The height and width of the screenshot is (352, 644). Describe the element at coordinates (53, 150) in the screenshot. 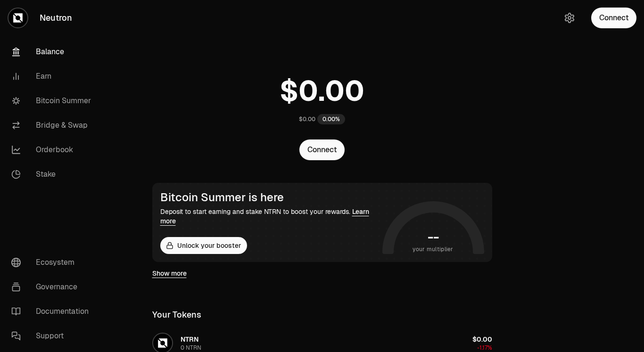

I see `a: Orderbook` at that location.